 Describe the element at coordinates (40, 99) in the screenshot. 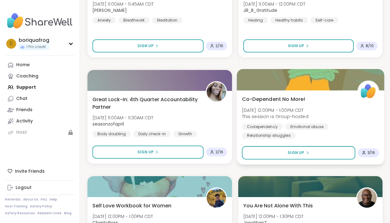

I see `a: Chat` at that location.